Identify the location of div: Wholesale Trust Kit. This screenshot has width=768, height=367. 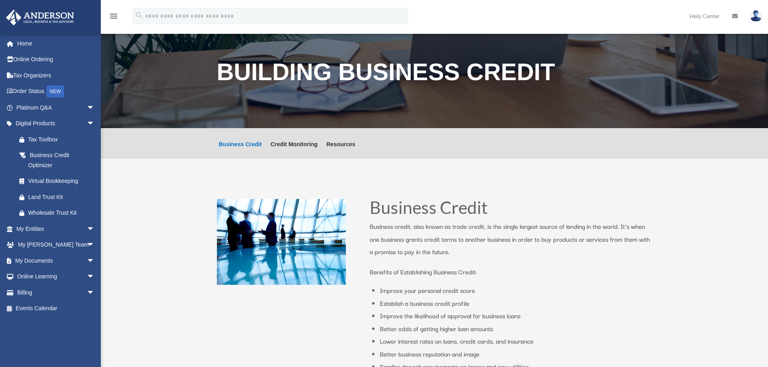
(62, 213).